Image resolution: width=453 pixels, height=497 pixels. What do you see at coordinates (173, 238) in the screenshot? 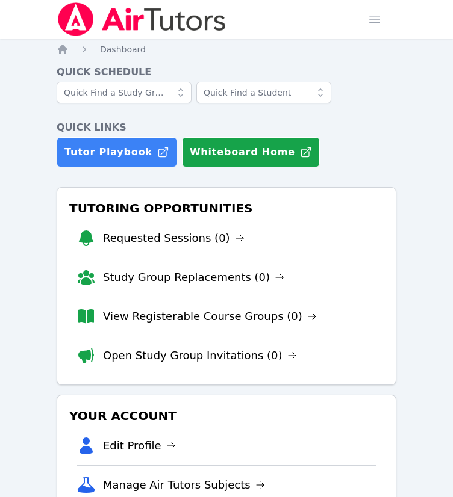
I see `a: Requested Sessions (0)` at bounding box center [173, 238].